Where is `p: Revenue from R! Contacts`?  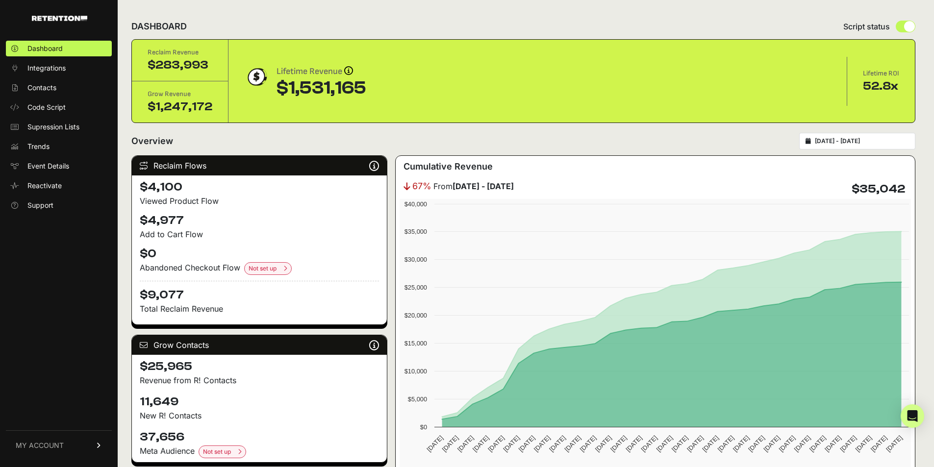
p: Revenue from R! Contacts is located at coordinates (259, 381).